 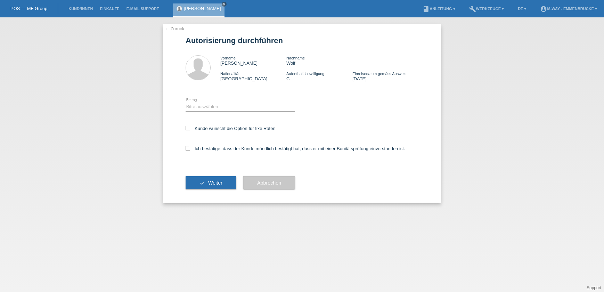 I want to click on i: account_circle, so click(x=543, y=9).